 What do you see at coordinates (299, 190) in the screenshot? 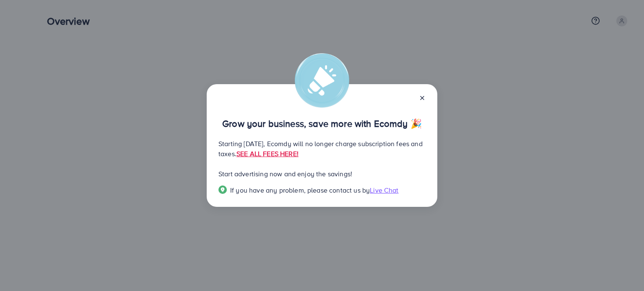
I see `span: If you have any problem, please contact us by` at bounding box center [299, 190].